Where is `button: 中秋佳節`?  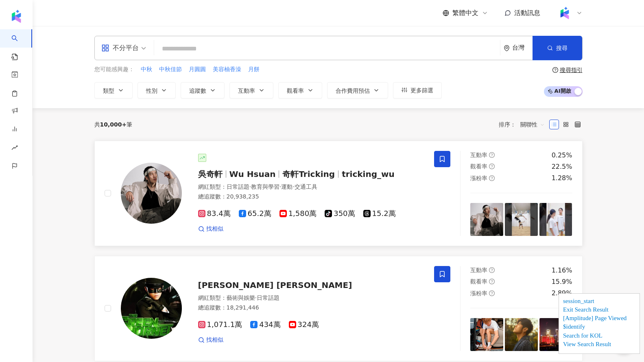 button: 中秋佳節 is located at coordinates (171, 70).